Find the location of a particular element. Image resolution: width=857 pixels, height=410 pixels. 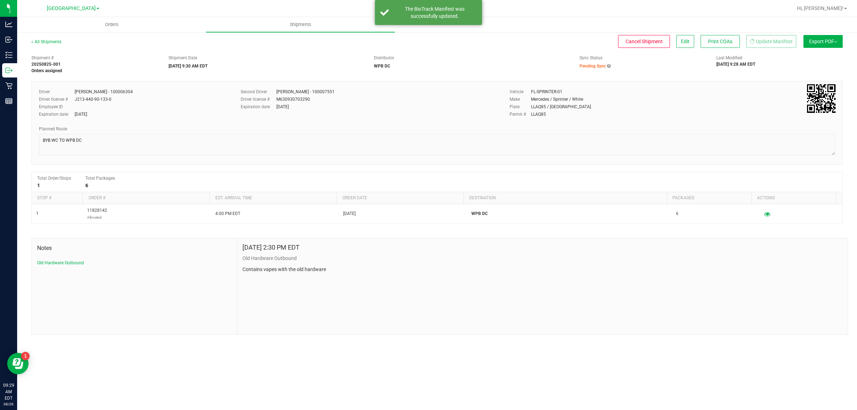

label: Driver is located at coordinates (57, 92).